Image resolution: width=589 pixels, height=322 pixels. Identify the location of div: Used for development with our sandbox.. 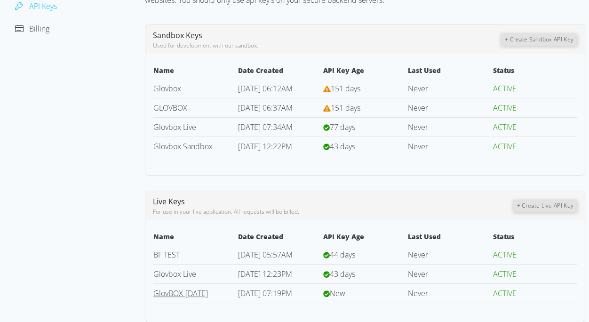
(327, 46).